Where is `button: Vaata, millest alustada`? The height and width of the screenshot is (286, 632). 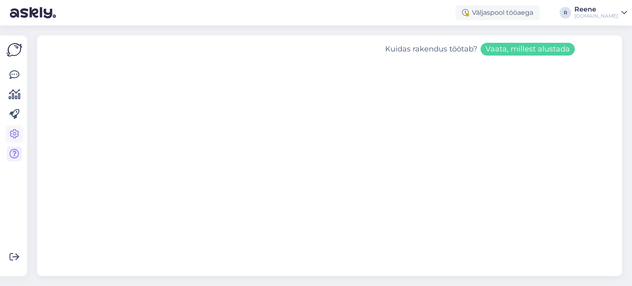
button: Vaata, millest alustada is located at coordinates (528, 49).